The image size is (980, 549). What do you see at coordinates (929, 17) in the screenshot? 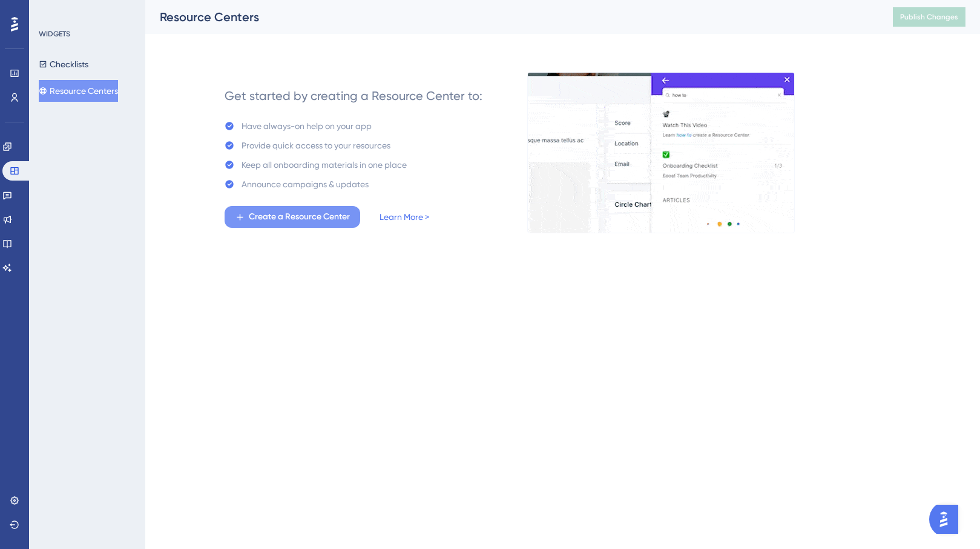
I see `span: Publish Changes` at bounding box center [929, 17].